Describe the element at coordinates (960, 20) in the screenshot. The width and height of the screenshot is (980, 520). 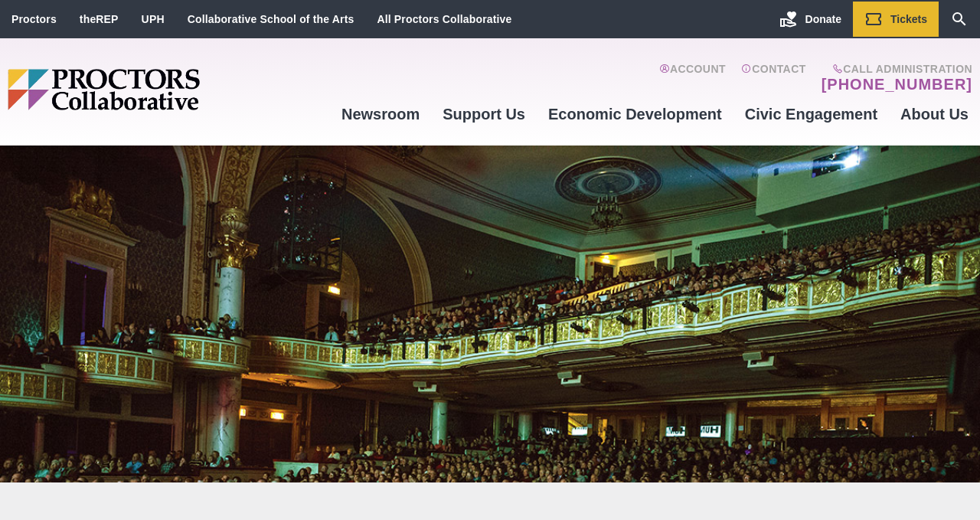
I see `a: Search` at that location.